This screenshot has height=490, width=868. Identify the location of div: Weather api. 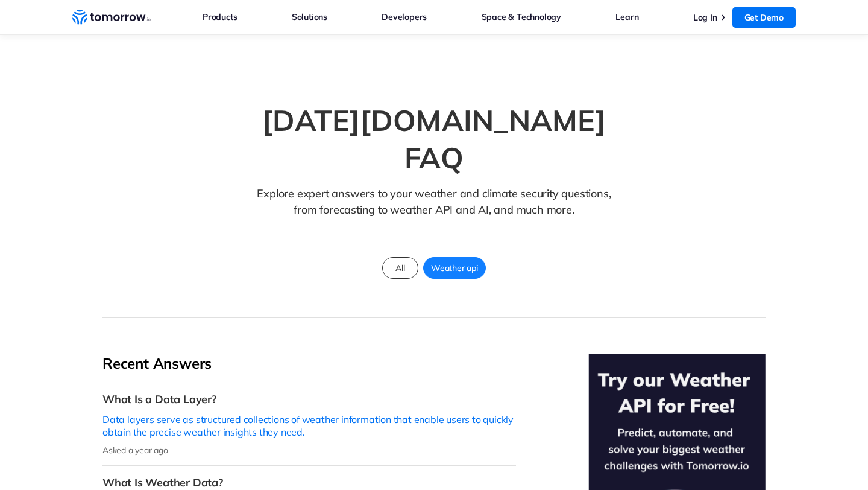
(454, 268).